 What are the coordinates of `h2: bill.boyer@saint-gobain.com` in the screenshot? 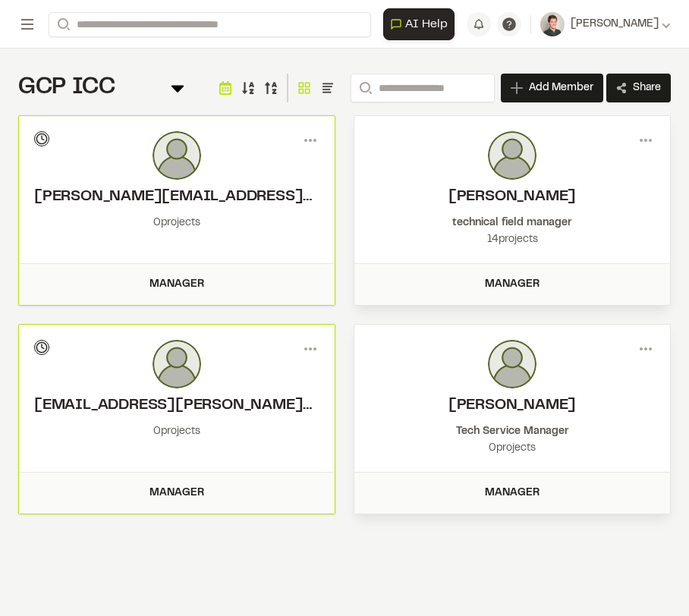 It's located at (176, 406).